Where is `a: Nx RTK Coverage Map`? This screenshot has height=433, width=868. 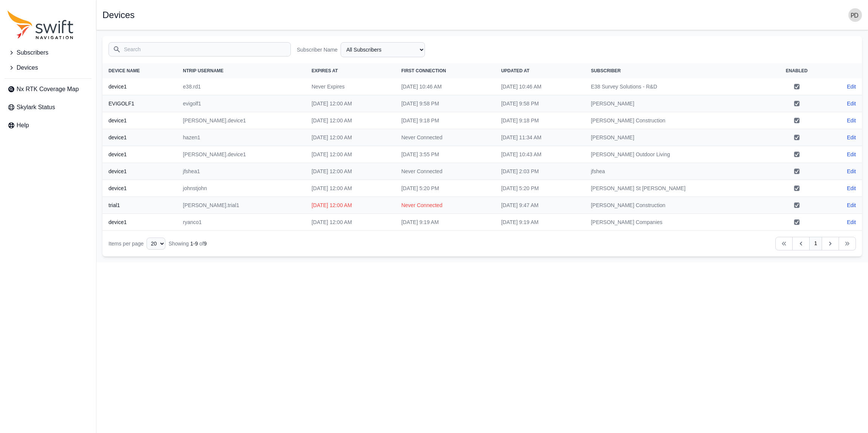
a: Nx RTK Coverage Map is located at coordinates (48, 89).